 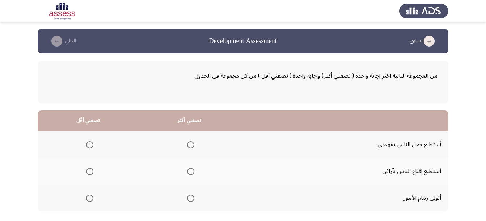 I want to click on td: أستطيع جعل الناس تفهمني, so click(x=344, y=145).